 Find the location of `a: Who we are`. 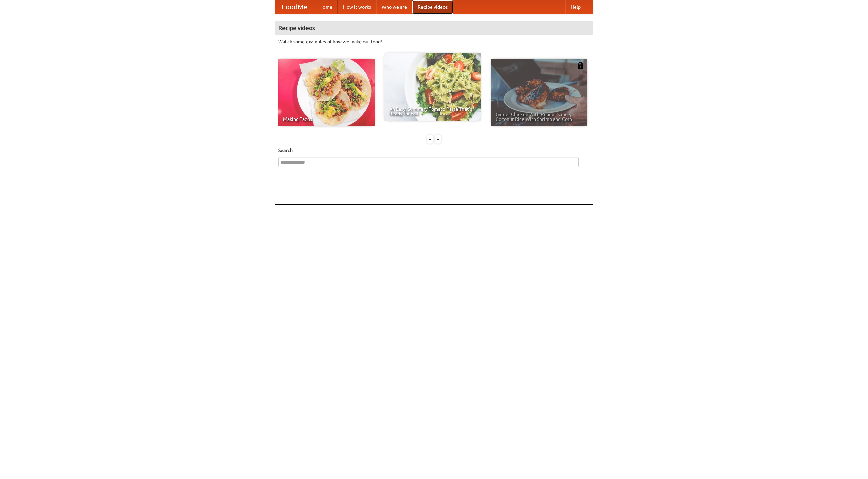

a: Who we are is located at coordinates (395, 7).